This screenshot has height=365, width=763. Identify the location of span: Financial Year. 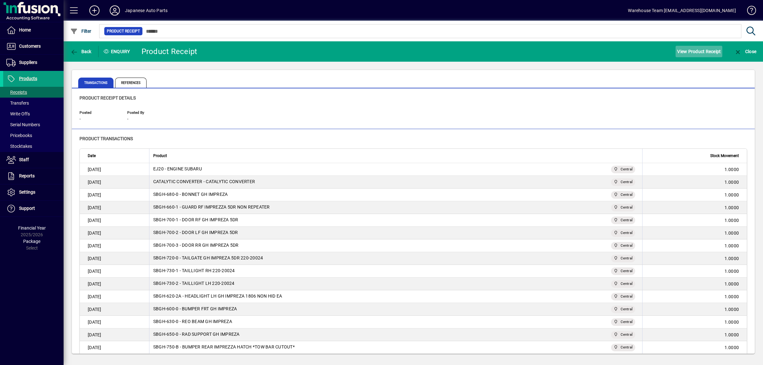
(32, 228).